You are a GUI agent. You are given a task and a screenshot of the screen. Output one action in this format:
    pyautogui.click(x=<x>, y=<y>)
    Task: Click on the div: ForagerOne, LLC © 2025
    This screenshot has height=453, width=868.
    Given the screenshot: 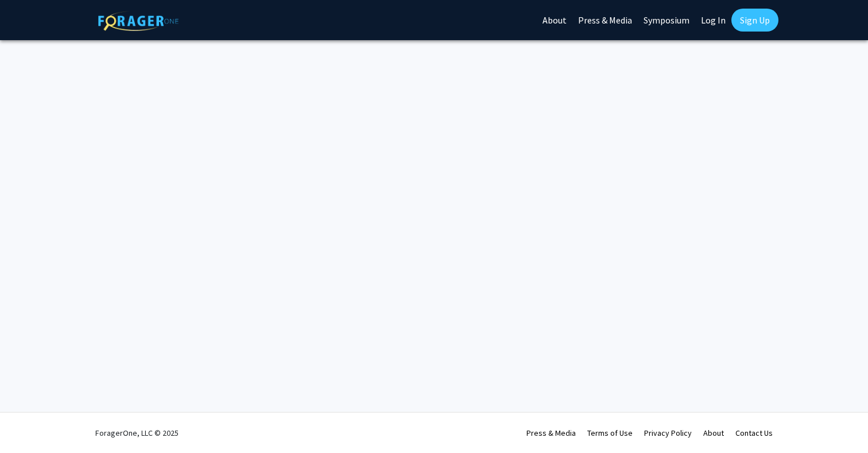 What is the action you would take?
    pyautogui.click(x=136, y=433)
    